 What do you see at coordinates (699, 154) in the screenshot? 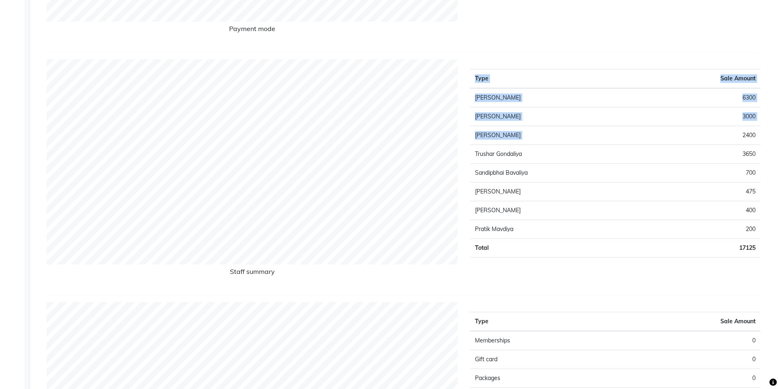
I see `td: 3650` at bounding box center [699, 154].